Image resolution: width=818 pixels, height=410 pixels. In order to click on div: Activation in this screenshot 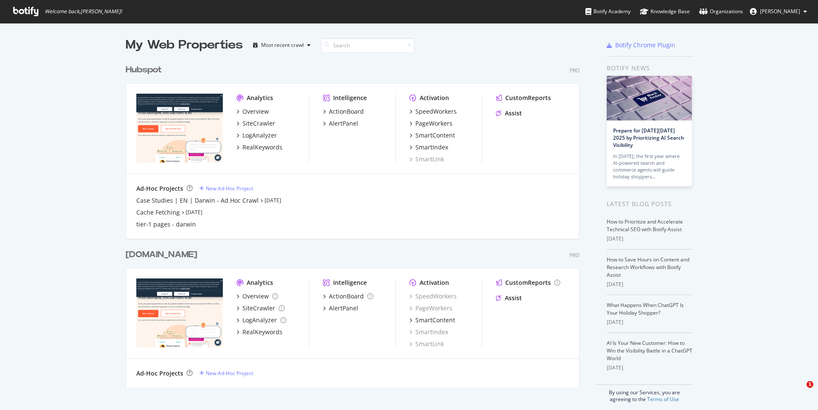, I will do `click(434, 98)`.